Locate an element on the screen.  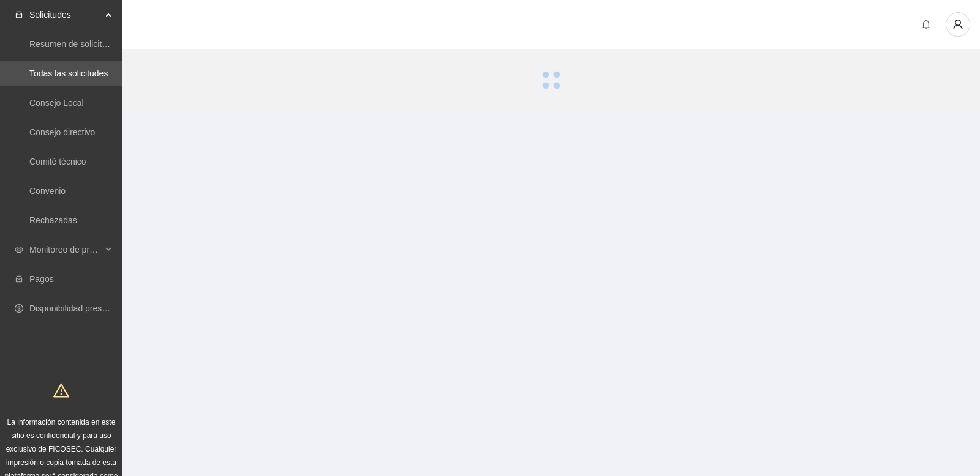
a: Comité técnico is located at coordinates (58, 162).